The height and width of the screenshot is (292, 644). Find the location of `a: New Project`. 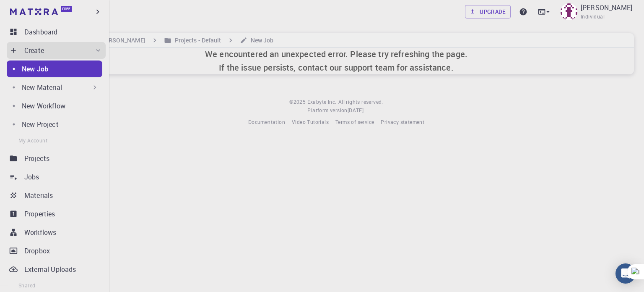

a: New Project is located at coordinates (55, 124).